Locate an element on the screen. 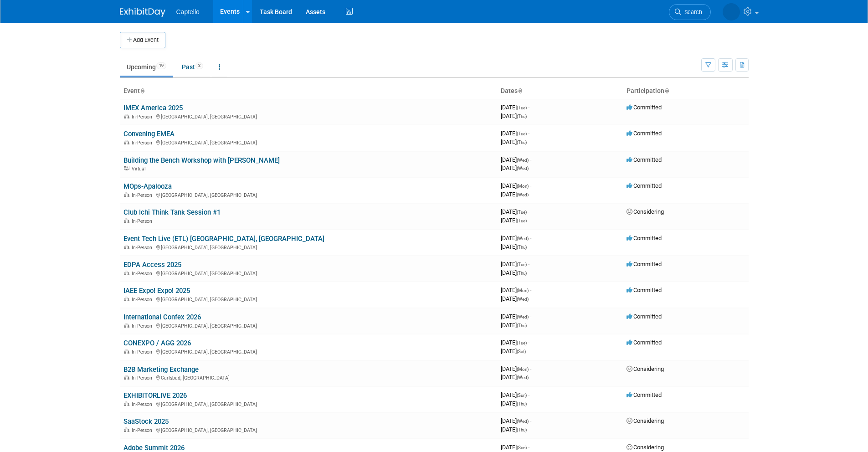 The width and height of the screenshot is (868, 452). img: Virtual Event is located at coordinates (127, 168).